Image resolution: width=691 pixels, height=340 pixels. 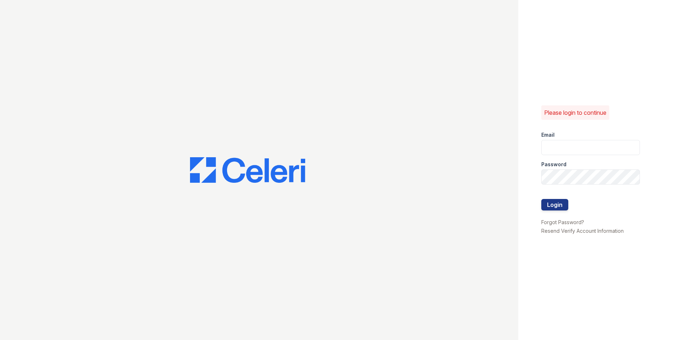 I want to click on label: Email, so click(x=547, y=135).